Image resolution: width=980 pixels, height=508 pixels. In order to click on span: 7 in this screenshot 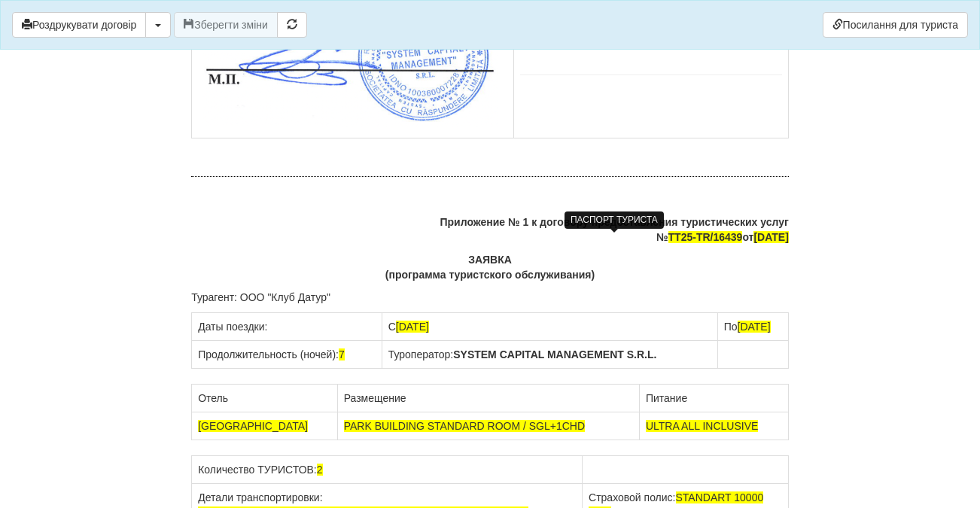, I will do `click(342, 354)`.